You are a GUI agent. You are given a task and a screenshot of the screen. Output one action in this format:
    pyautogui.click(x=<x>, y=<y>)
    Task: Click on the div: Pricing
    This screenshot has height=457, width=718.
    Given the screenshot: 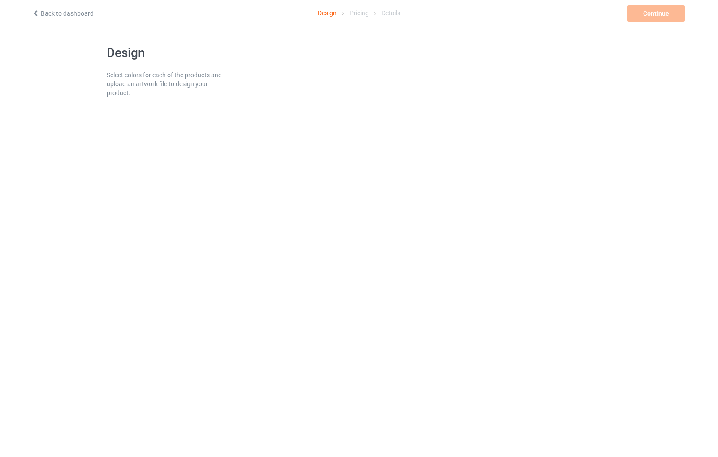 What is the action you would take?
    pyautogui.click(x=359, y=13)
    